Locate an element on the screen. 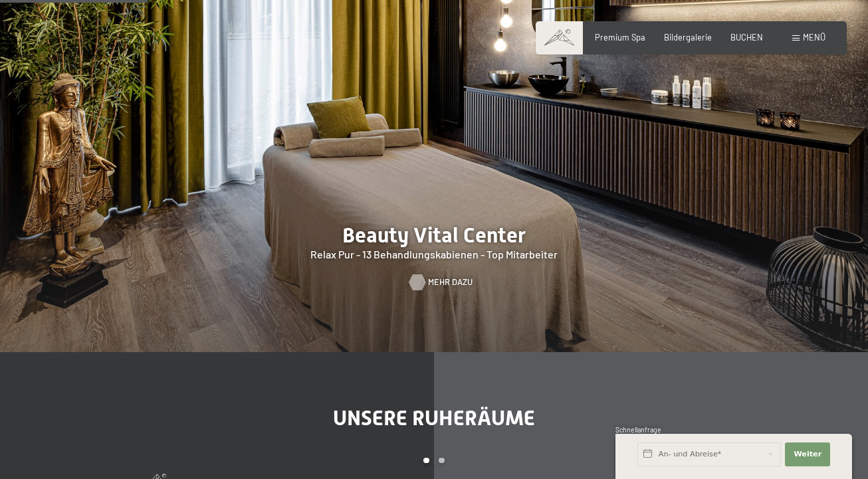 This screenshot has width=868, height=479. span: Mehr dazu is located at coordinates (450, 282).